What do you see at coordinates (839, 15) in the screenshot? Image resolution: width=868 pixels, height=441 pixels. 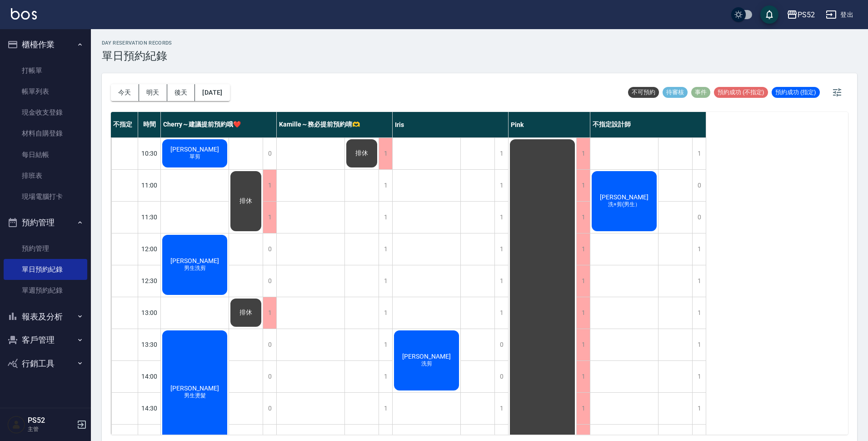 I see `button: 登出` at bounding box center [839, 15].